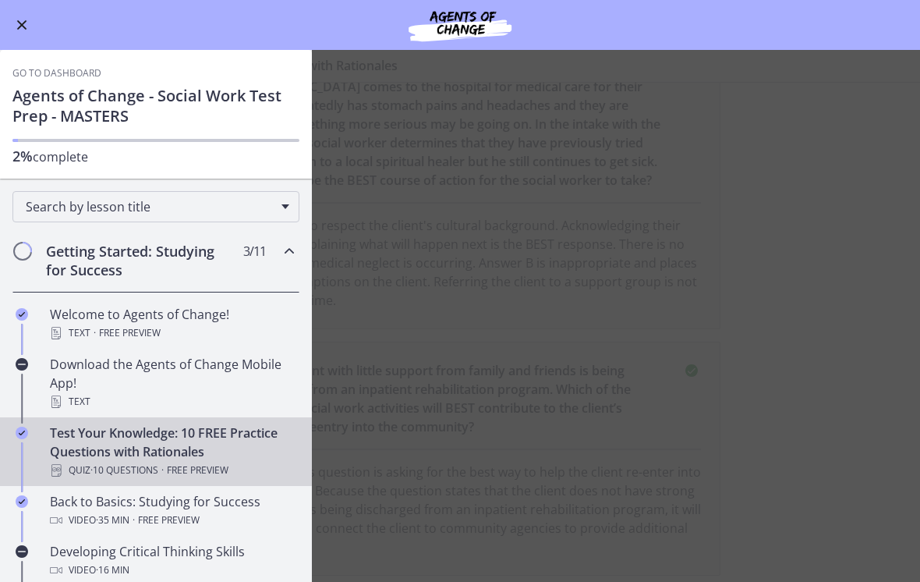 This screenshot has height=582, width=920. What do you see at coordinates (460, 25) in the screenshot?
I see `img: Agents of Change` at bounding box center [460, 25].